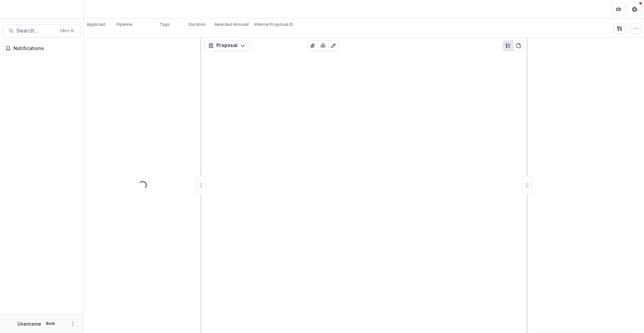 The image size is (644, 333). I want to click on button: PDF view, so click(518, 46).